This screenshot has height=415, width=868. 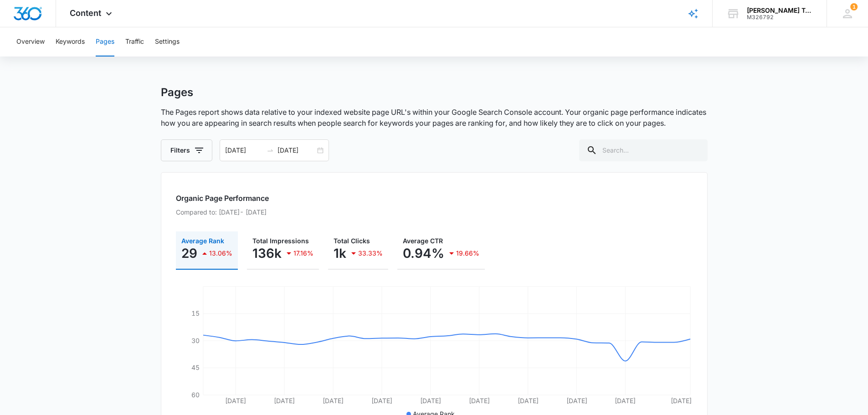 I want to click on span: Average Rank, so click(x=203, y=241).